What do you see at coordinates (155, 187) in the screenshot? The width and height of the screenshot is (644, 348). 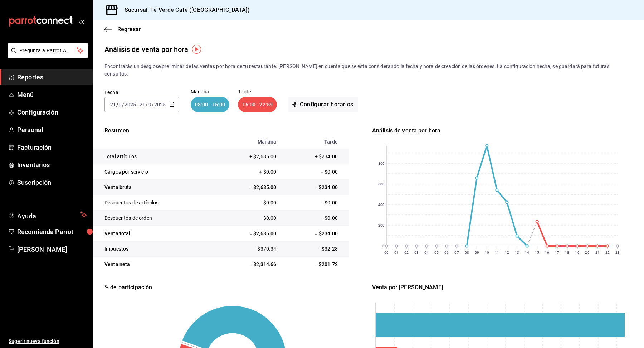 I see `td: Venta bruta` at bounding box center [155, 187].